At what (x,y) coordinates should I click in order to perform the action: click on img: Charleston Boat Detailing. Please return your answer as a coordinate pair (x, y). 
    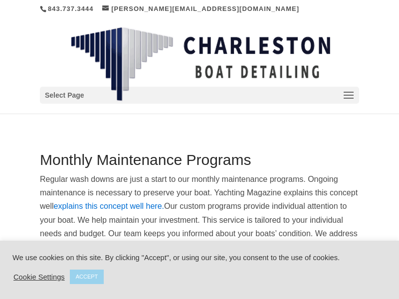
    Looking at the image, I should click on (200, 64).